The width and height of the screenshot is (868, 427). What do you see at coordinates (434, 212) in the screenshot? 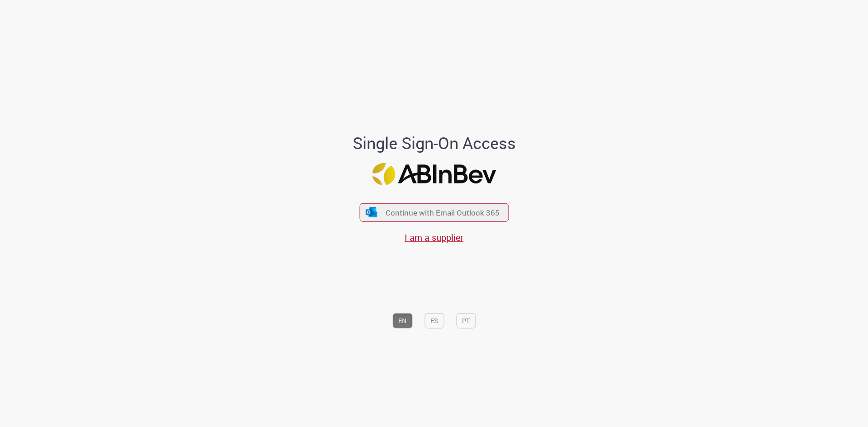
I see `button: ícone Azure/Microsoft 360 Continue with Email Outlook 365` at bounding box center [434, 212].